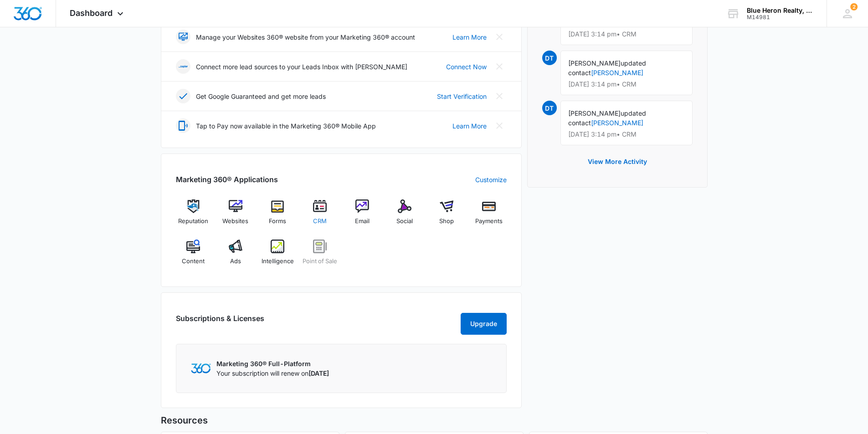  What do you see at coordinates (489, 216) in the screenshot?
I see `a: Payments` at bounding box center [489, 216].